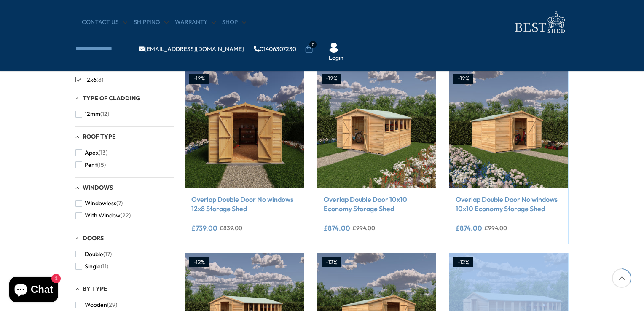  Describe the element at coordinates (509, 204) in the screenshot. I see `a: Overlap Double Door No windows 10x10 Economy Storage Shed` at that location.